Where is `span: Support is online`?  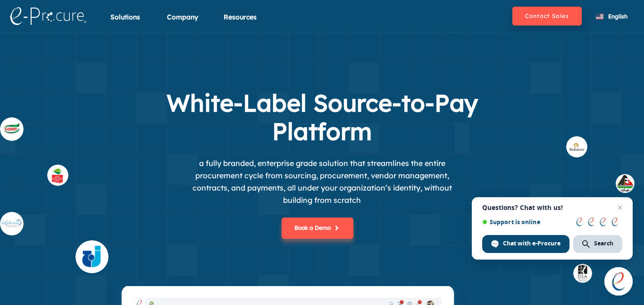 span: Support is online is located at coordinates (526, 221).